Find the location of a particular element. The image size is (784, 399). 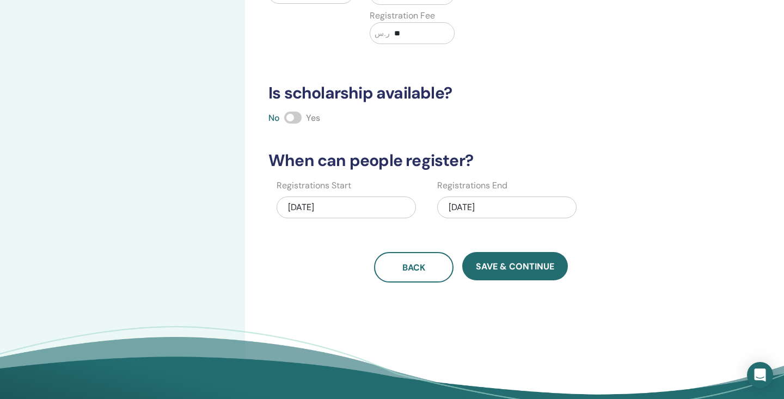

div: Open Intercom Messenger is located at coordinates (760, 375).